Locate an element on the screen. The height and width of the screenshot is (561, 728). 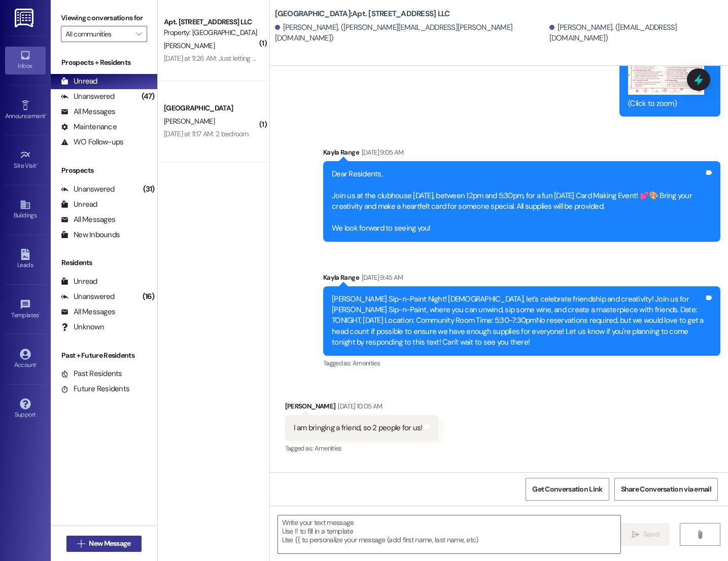
div: WO Follow-ups is located at coordinates (92, 142).